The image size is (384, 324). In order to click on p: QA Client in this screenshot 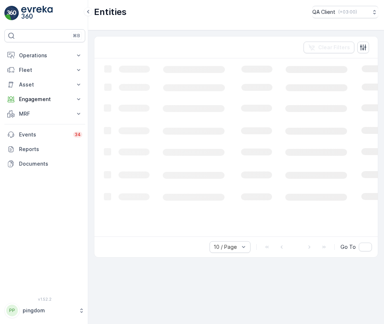, I will do `click(323, 12)`.